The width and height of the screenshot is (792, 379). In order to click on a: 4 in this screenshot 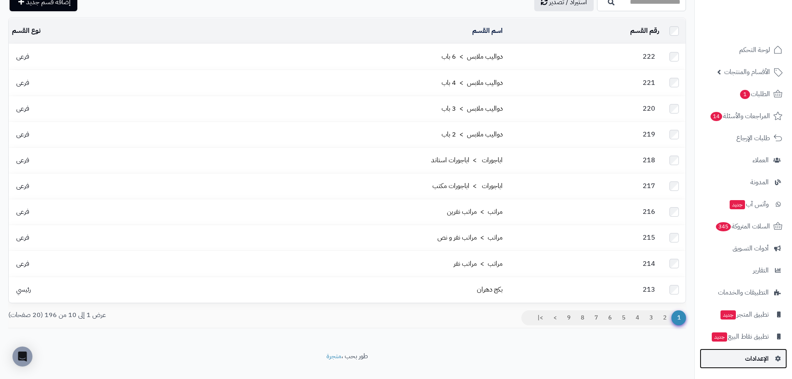, I will do `click(637, 317)`.